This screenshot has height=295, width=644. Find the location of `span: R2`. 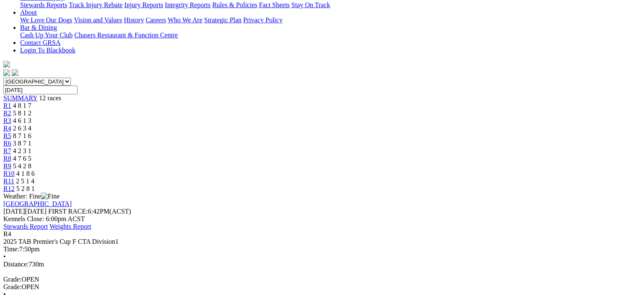

span: R2 is located at coordinates (7, 113).